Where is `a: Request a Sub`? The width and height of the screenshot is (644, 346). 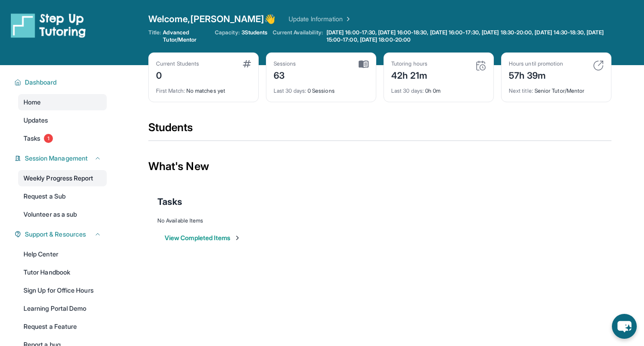
a: Request a Sub is located at coordinates (62, 197).